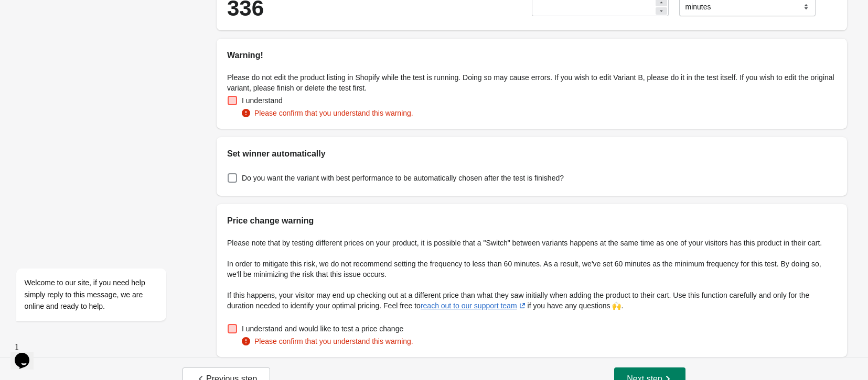 This screenshot has height=380, width=868. I want to click on span: Do you want the variant with best performance to be automatically chosen after the test is finished?, so click(403, 178).